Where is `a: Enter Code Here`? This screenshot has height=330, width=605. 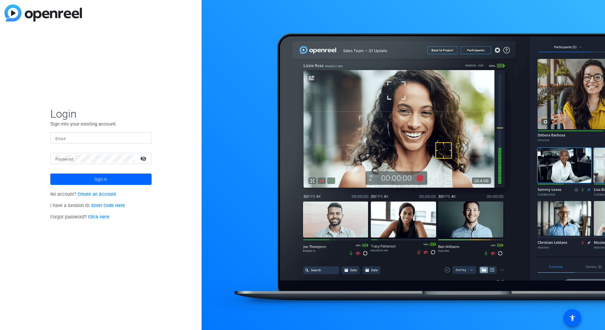 a: Enter Code Here is located at coordinates (108, 206).